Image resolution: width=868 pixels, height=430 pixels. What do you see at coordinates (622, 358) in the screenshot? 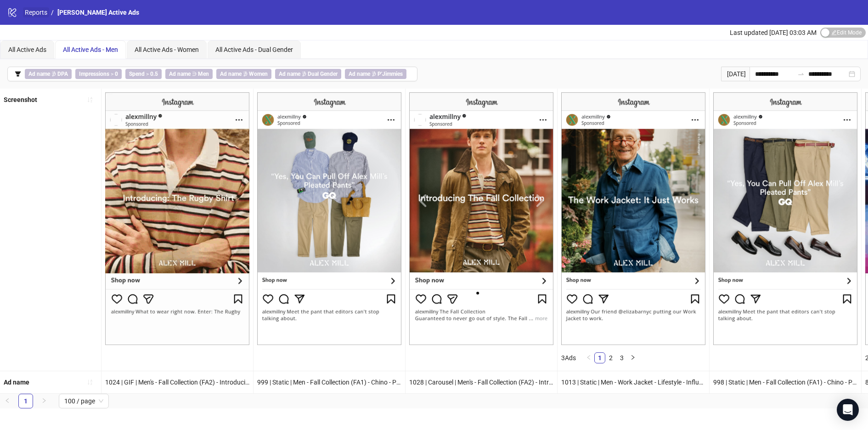
I see `li: 3` at bounding box center [622, 358].